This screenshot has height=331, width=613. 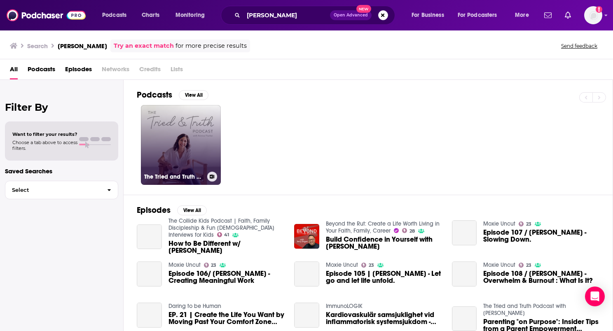 I want to click on input: Search podcasts, credits, & more..., so click(x=287, y=15).